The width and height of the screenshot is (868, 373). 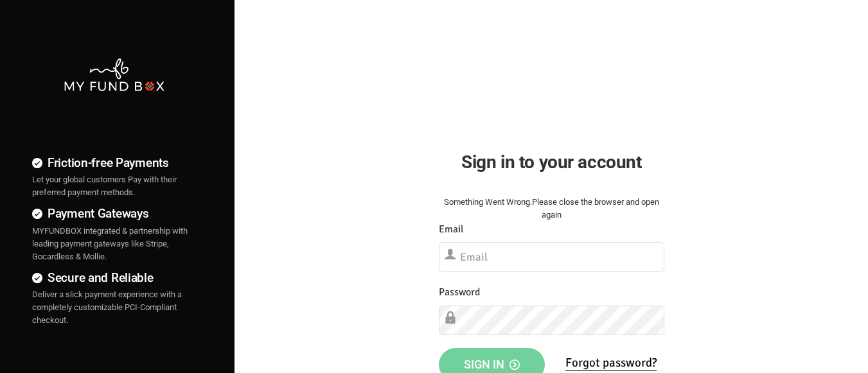 What do you see at coordinates (611, 363) in the screenshot?
I see `a: Forgot password?` at bounding box center [611, 363].